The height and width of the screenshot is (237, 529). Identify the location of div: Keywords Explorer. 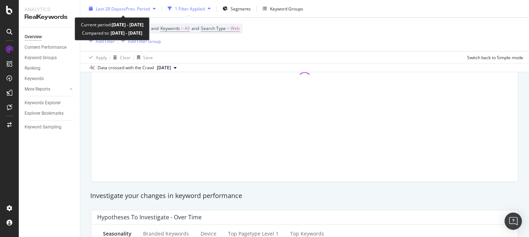
(43, 103).